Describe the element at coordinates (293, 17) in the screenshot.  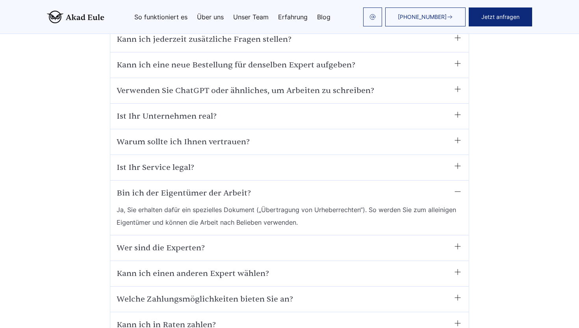
I see `a: Erfahrung` at that location.